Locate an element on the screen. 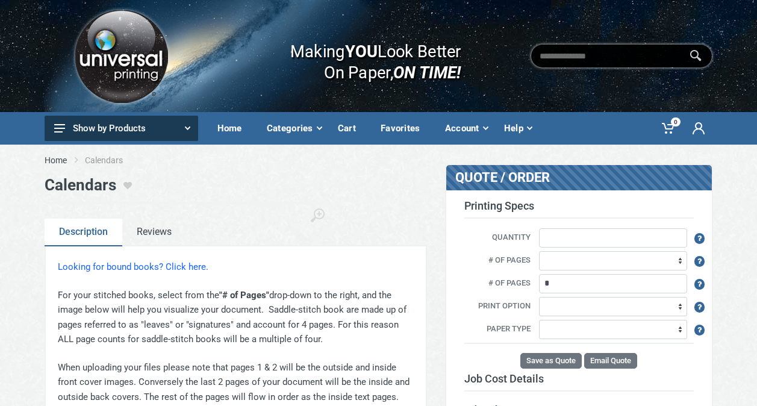 This screenshot has height=406, width=757. div: Cart is located at coordinates (351, 128).